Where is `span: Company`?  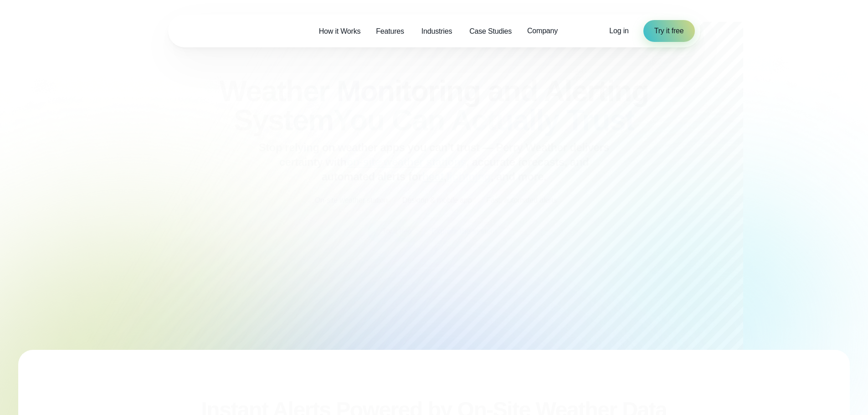 span: Company is located at coordinates (542, 31).